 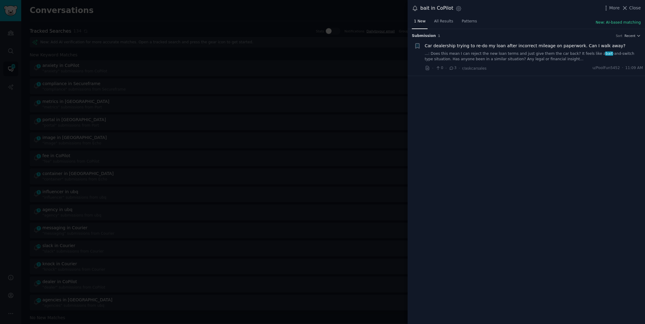 I want to click on span: 3, so click(x=452, y=68).